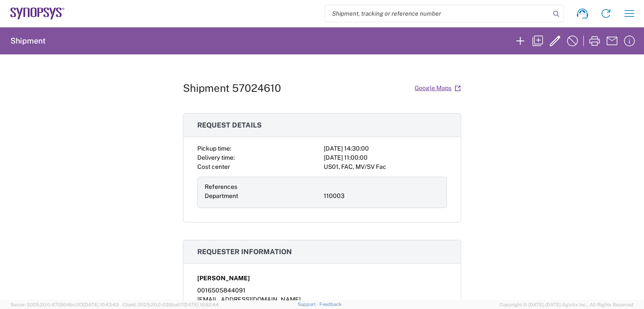 The width and height of the screenshot is (644, 309). What do you see at coordinates (216, 157) in the screenshot?
I see `span: Delivery time:` at bounding box center [216, 157].